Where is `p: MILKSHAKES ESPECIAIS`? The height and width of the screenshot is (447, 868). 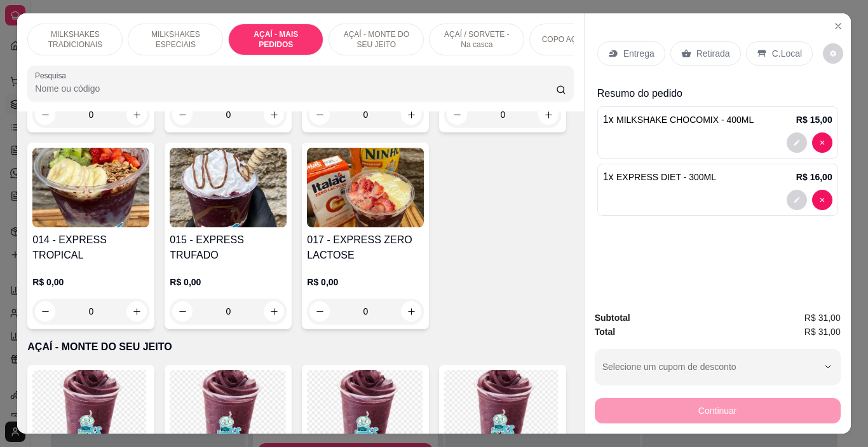
p: MILKSHAKES ESPECIAIS is located at coordinates (175, 39).